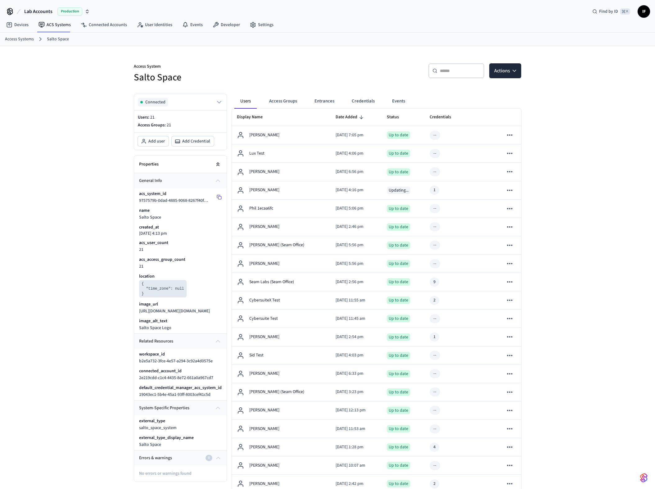 The width and height of the screenshot is (655, 489). Describe the element at coordinates (324, 101) in the screenshot. I see `button: Entrances` at that location.